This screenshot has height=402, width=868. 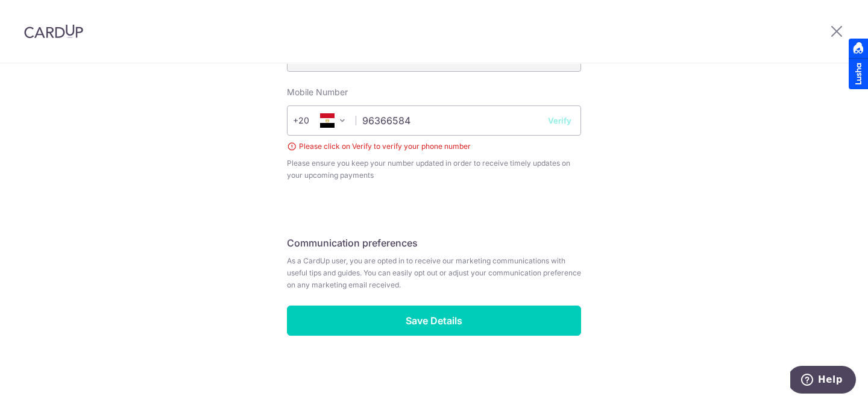 I want to click on div: Please click on Verify to verify your phone number, so click(x=434, y=147).